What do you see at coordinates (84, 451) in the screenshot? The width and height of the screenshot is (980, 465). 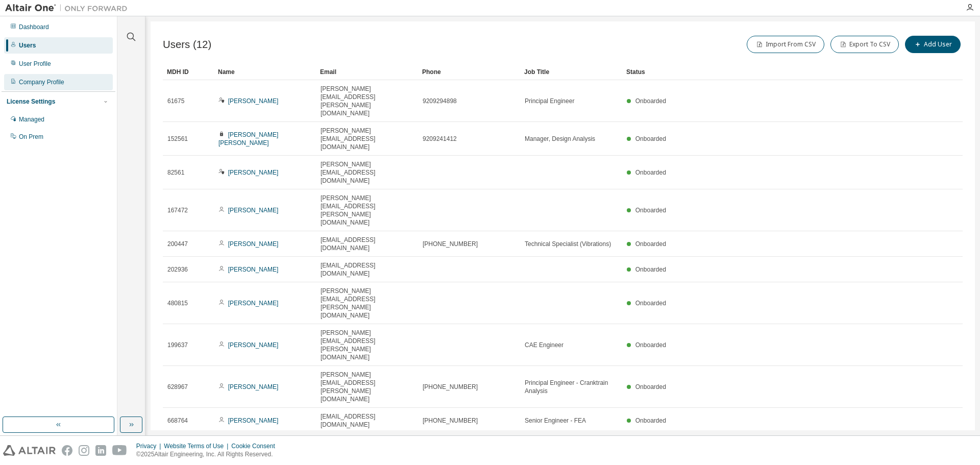 I see `img: instagram.svg` at bounding box center [84, 451].